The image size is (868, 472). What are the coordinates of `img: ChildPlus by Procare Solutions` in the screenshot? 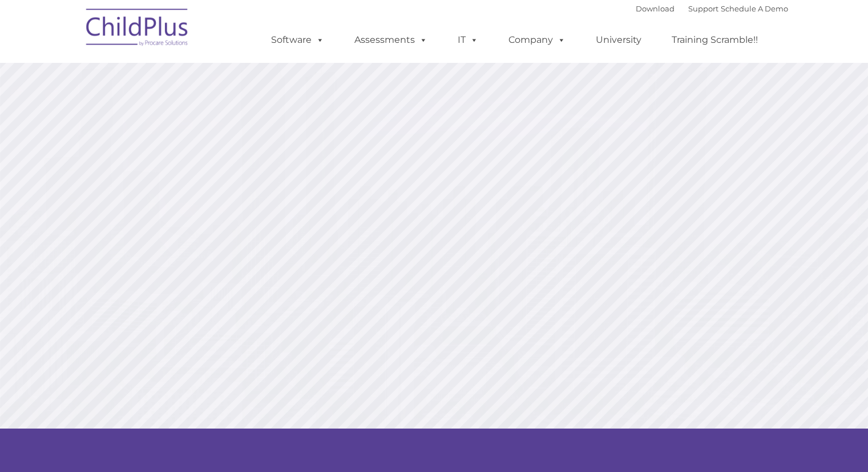 It's located at (137, 29).